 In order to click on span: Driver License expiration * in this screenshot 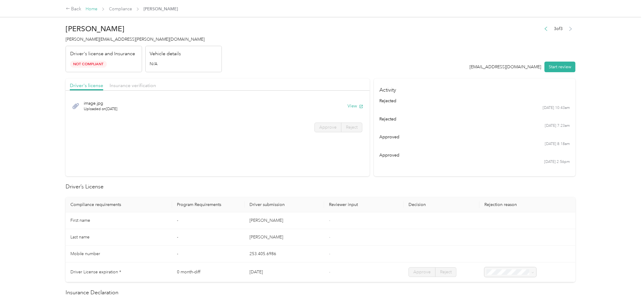, I will do `click(96, 272)`.